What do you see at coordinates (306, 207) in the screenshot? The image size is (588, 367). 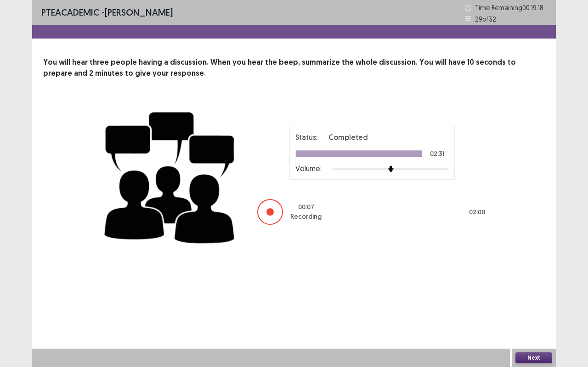 I see `p: 00 : 07` at bounding box center [306, 207].